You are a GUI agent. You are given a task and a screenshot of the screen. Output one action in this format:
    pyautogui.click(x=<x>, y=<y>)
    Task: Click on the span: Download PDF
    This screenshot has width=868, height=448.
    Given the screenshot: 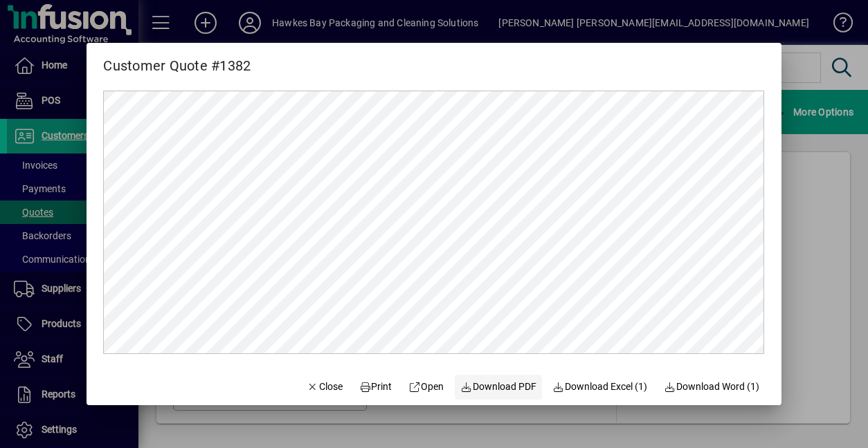 What is the action you would take?
    pyautogui.click(x=498, y=386)
    